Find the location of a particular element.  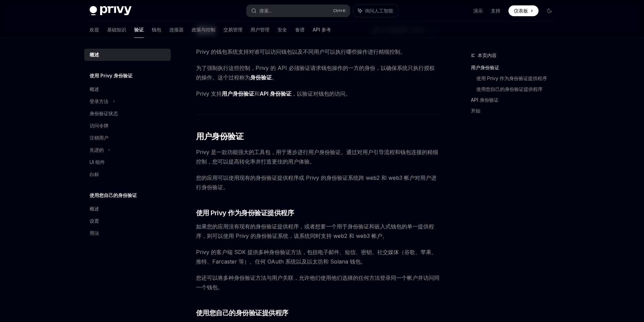

font: +K is located at coordinates (343, 10).